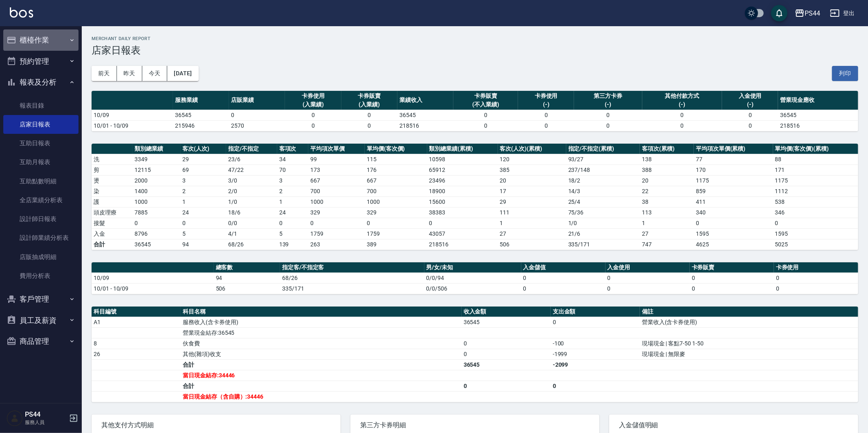 This screenshot has width=868, height=433. I want to click on div: PS44, so click(813, 13).